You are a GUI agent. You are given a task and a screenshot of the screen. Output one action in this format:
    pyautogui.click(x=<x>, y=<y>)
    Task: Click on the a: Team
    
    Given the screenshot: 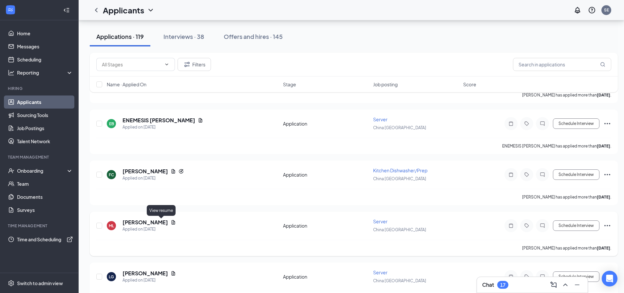 What is the action you would take?
    pyautogui.click(x=45, y=184)
    